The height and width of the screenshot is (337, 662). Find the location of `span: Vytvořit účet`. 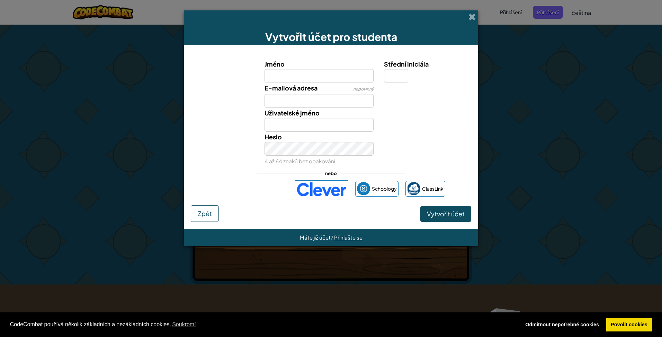

span: Vytvořit účet is located at coordinates (446, 213).